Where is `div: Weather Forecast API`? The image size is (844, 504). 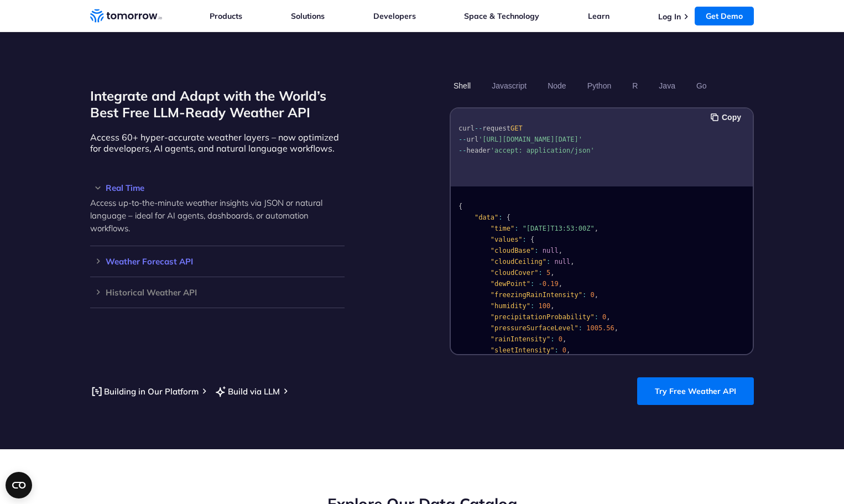
div: Weather Forecast API is located at coordinates (218, 261).